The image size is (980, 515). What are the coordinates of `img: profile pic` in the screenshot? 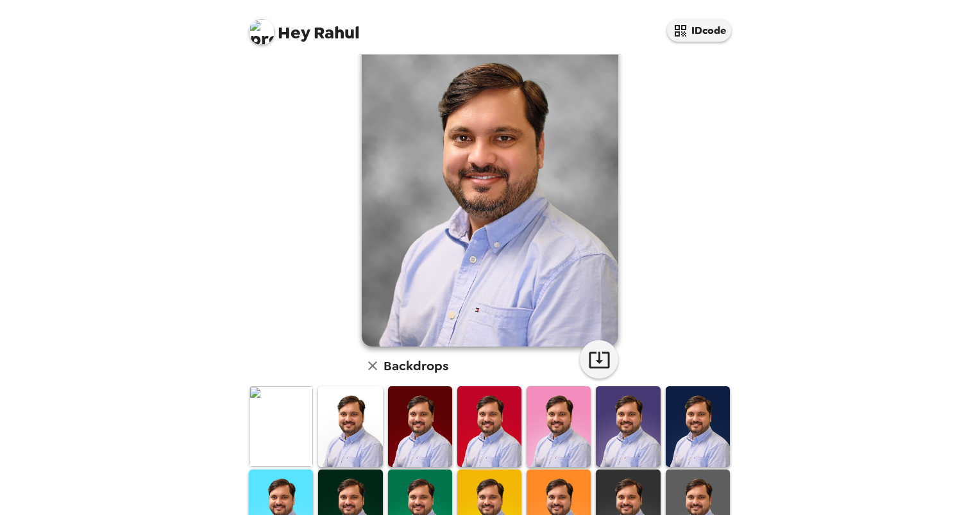 It's located at (262, 32).